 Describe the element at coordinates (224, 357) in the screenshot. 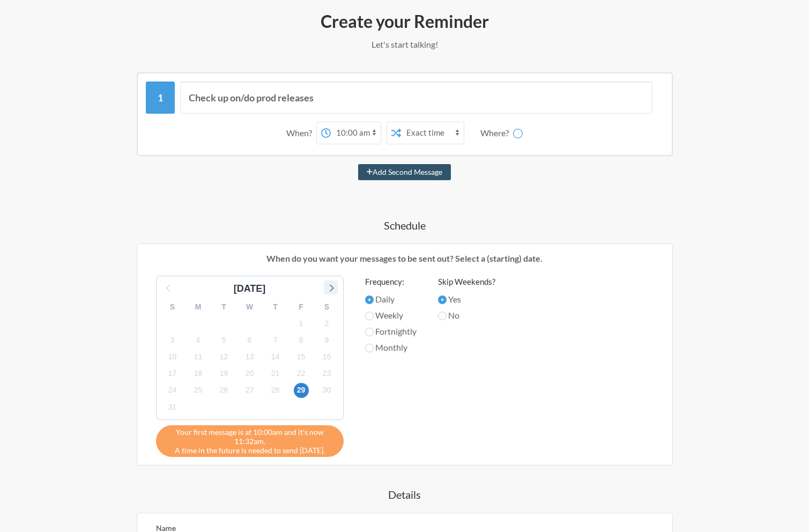

I see `span: Friday, September 12, 2025` at that location.